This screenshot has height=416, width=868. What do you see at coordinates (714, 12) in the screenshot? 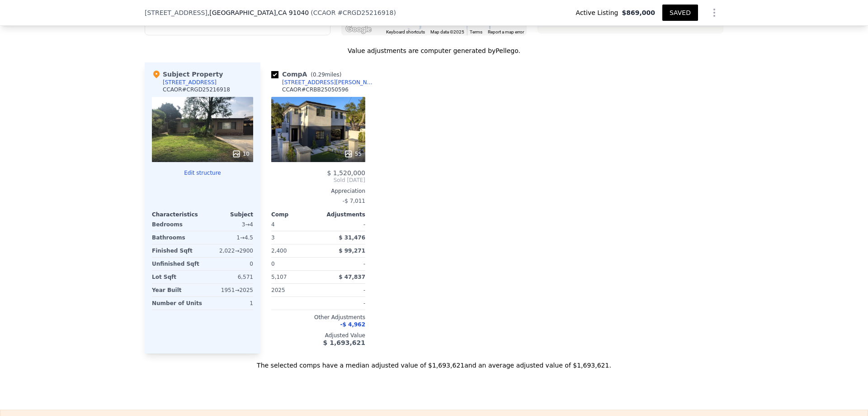
I see `button: Show Options` at bounding box center [714, 12].